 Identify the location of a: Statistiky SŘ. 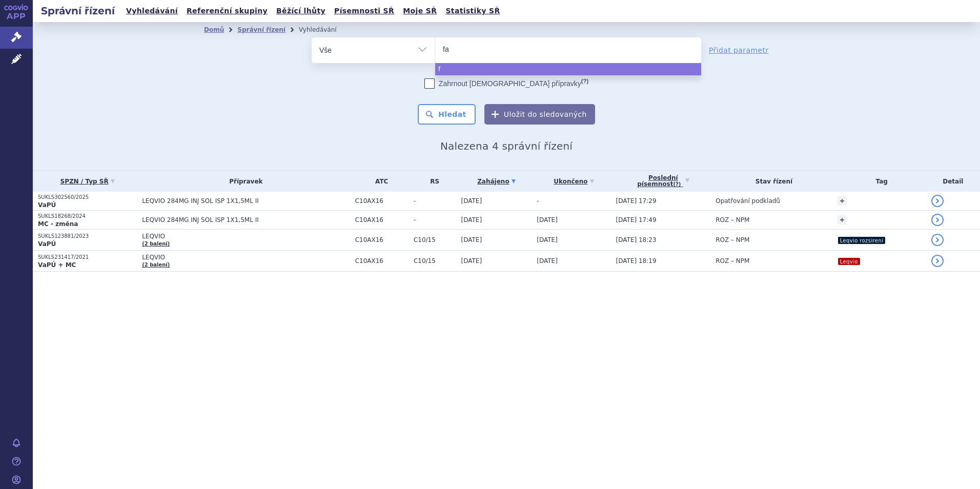
(472, 11).